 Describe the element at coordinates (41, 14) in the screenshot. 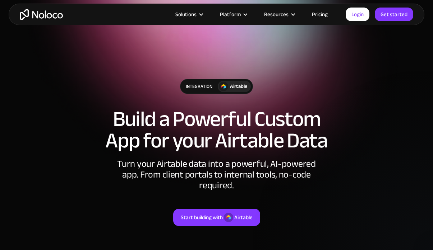

I see `a: home` at that location.